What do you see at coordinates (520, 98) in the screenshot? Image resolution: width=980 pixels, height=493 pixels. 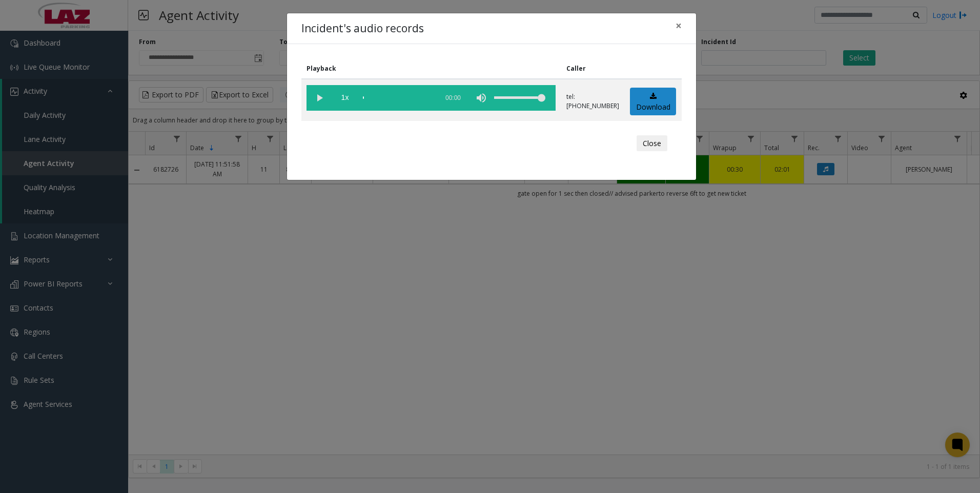 I see `div: volume level` at bounding box center [520, 98].